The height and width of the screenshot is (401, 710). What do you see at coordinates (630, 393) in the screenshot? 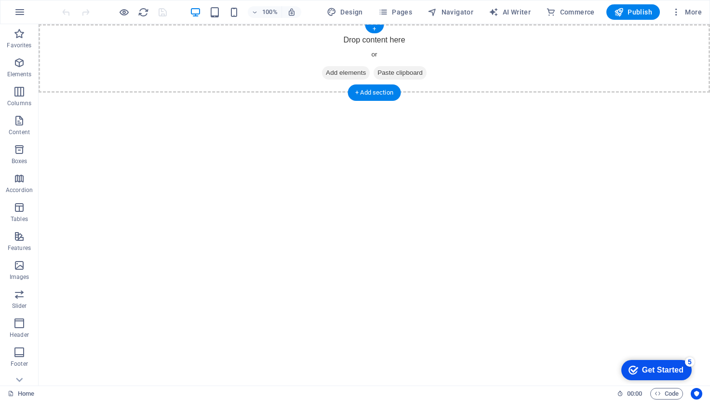
I see `h6: Session time` at bounding box center [630, 393].